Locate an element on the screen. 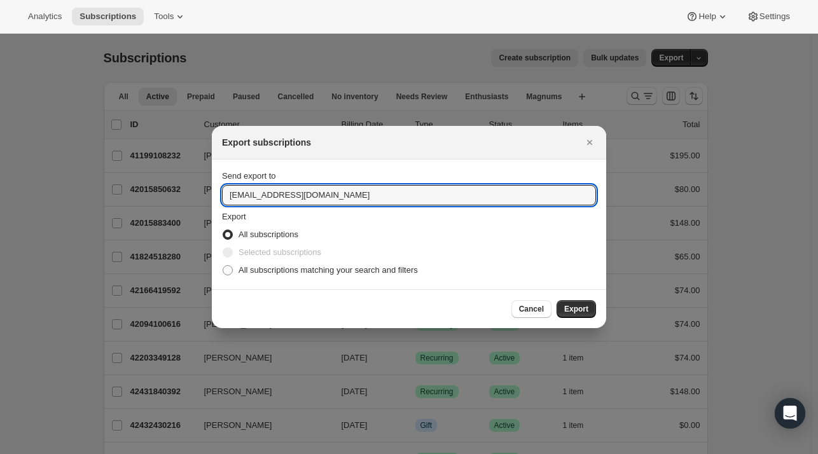 The width and height of the screenshot is (818, 454). span: All subscriptions matching your search and filters is located at coordinates (328, 270).